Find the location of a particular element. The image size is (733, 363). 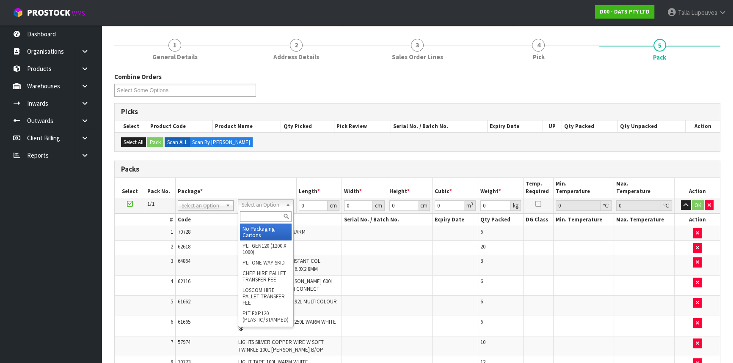

th: Qty Unpacked is located at coordinates (652, 127).